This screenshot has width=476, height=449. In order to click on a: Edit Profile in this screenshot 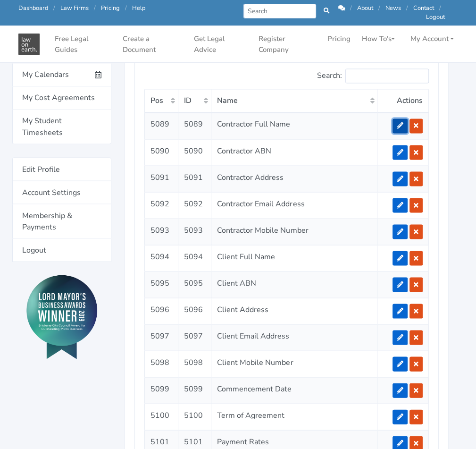, I will do `click(62, 169)`.